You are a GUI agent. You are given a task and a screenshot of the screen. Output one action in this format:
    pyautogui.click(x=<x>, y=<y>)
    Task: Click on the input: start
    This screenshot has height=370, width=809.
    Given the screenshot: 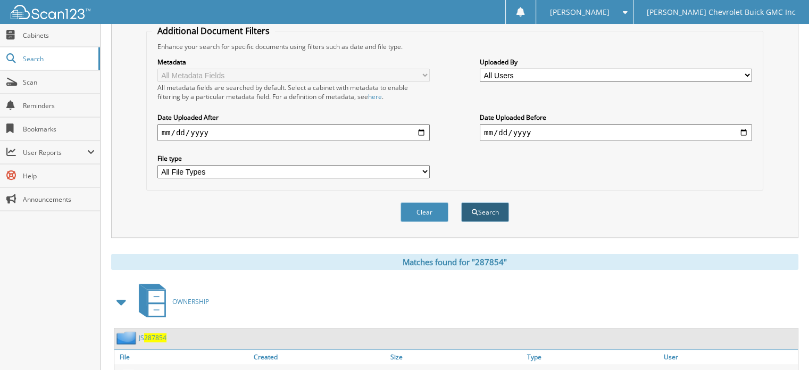 What is the action you would take?
    pyautogui.click(x=294, y=132)
    